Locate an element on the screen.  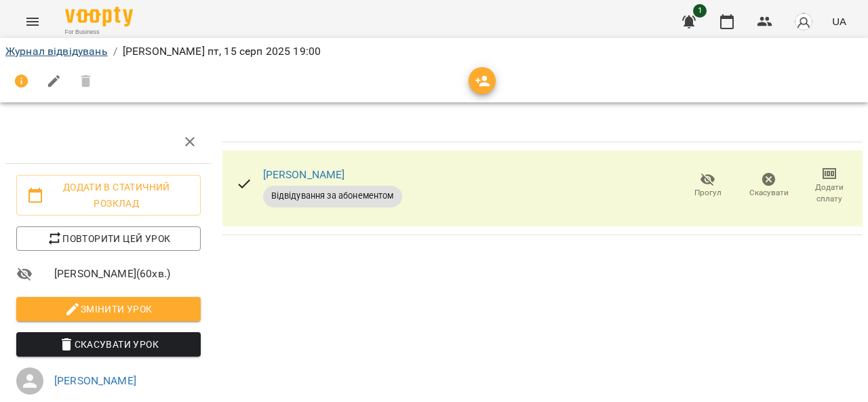
span: Додати в статичний розклад is located at coordinates (108, 195).